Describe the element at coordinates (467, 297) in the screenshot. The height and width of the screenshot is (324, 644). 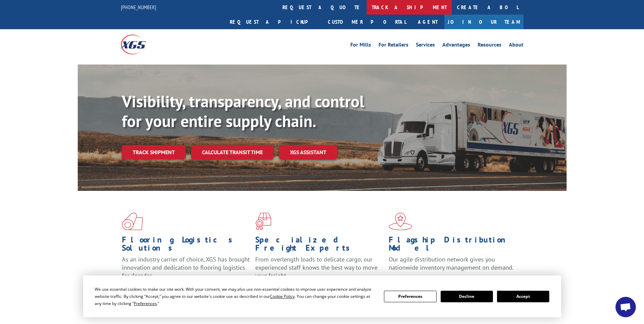
I see `button: Decline` at that location.